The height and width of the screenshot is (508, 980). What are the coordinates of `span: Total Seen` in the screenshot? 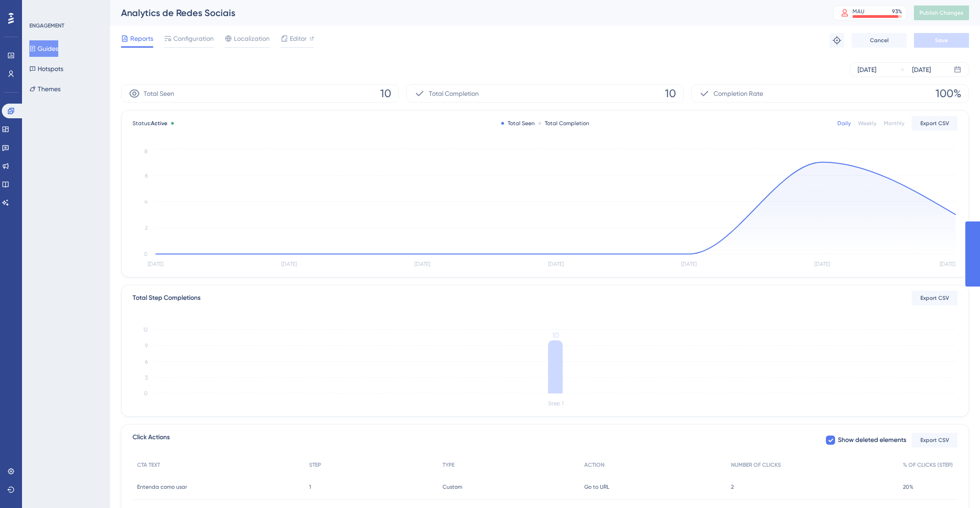 It's located at (159, 93).